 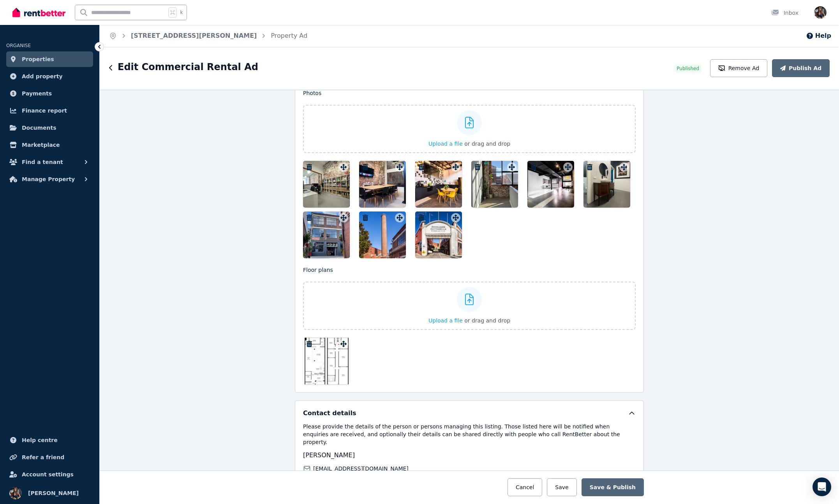 I want to click on span: ORGANISE, so click(x=19, y=46).